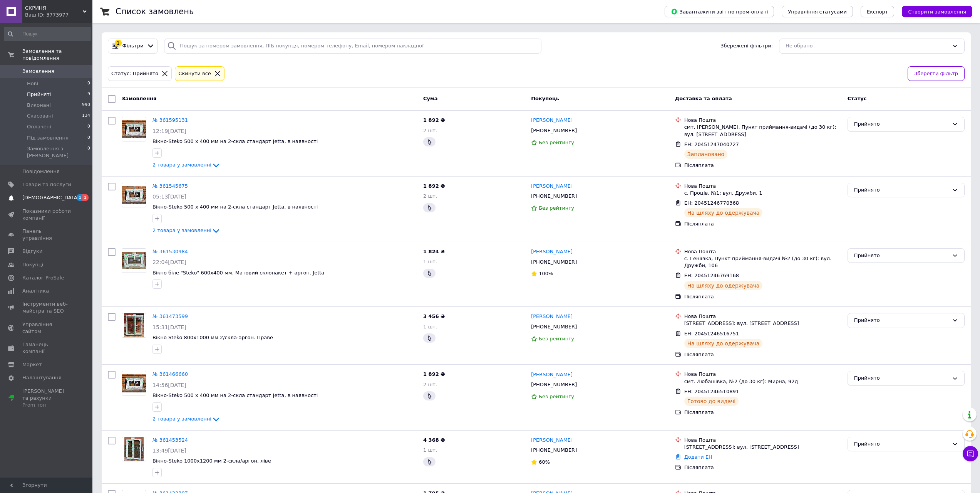 This screenshot has height=493, width=980. I want to click on a: № 361530984, so click(170, 251).